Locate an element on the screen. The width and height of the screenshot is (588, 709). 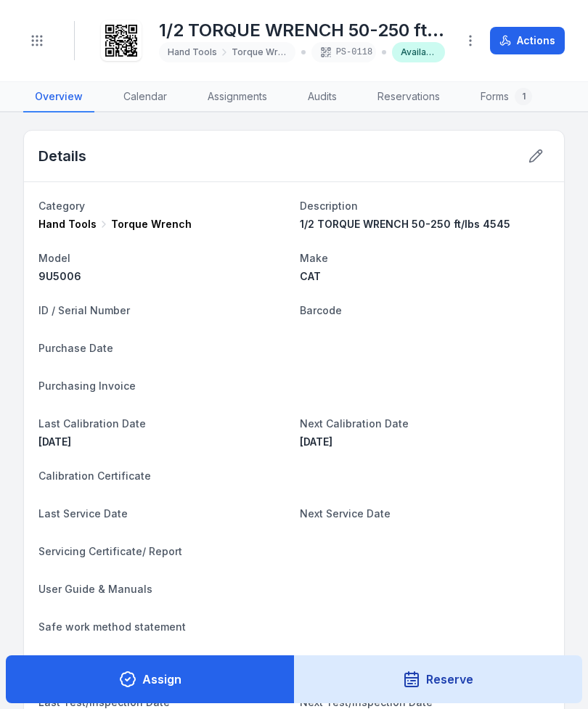
h2: Details is located at coordinates (62, 156).